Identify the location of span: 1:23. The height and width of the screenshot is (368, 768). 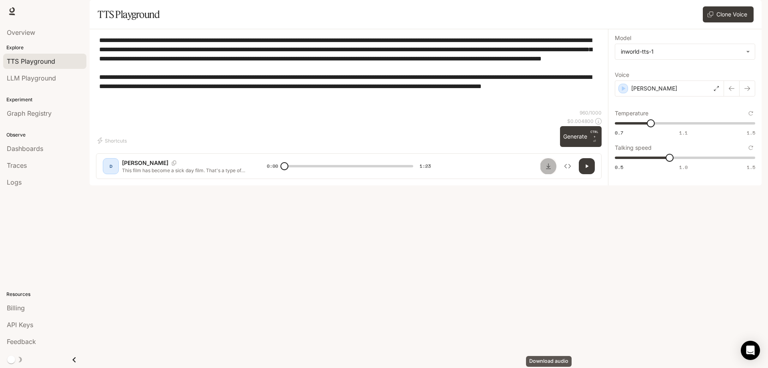
(425, 166).